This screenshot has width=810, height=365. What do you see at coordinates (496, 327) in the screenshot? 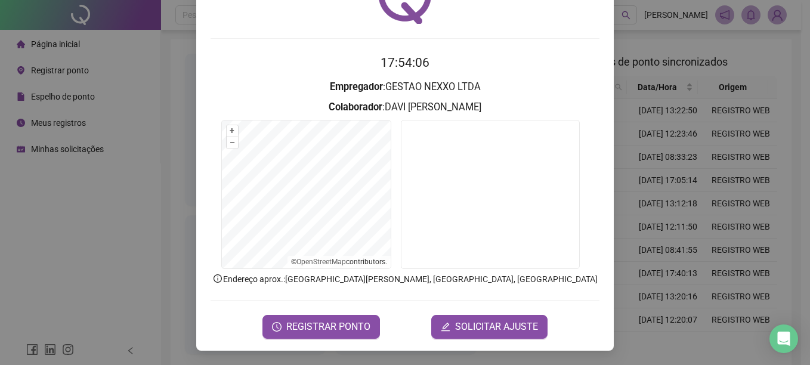
I see `span: SOLICITAR AJUSTE` at bounding box center [496, 327].